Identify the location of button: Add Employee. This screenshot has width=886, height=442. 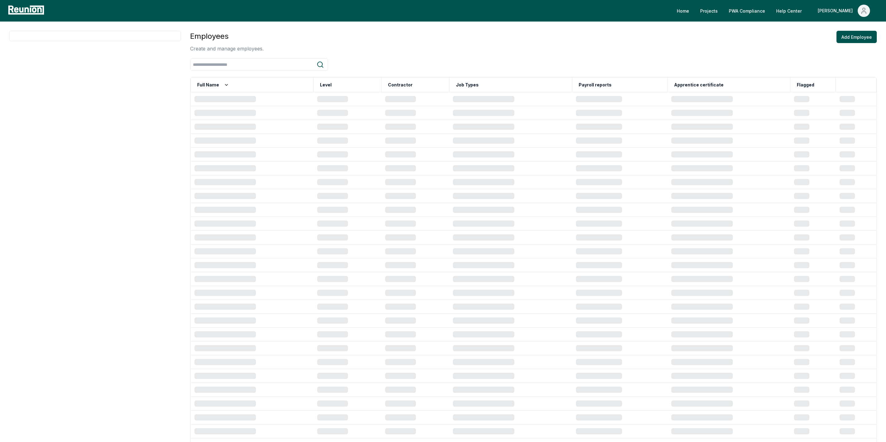
(856, 37).